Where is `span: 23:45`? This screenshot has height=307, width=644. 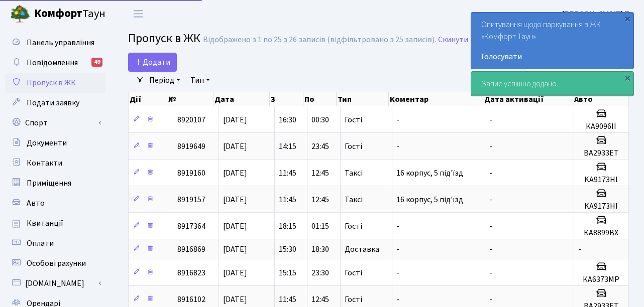
span: 23:45 is located at coordinates (320, 147).